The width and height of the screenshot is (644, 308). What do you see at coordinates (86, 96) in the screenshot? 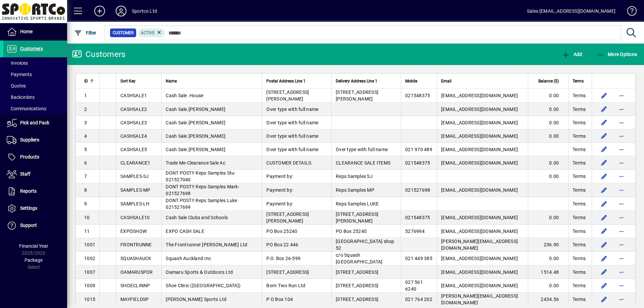
I see `span: 1` at bounding box center [86, 96].